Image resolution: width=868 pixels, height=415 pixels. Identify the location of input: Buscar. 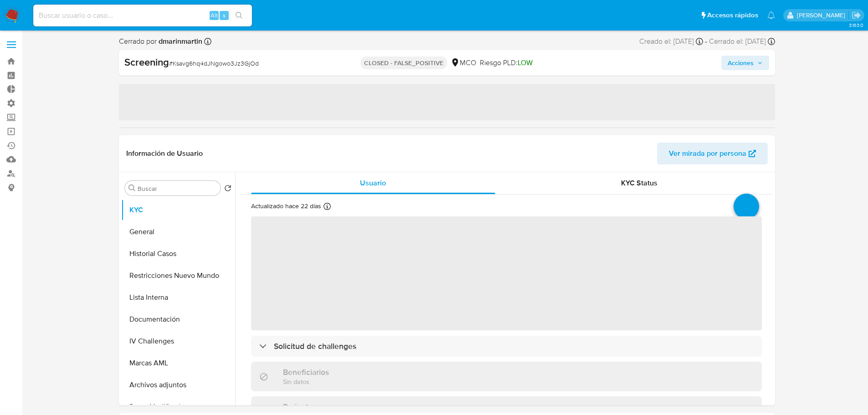
(177, 188).